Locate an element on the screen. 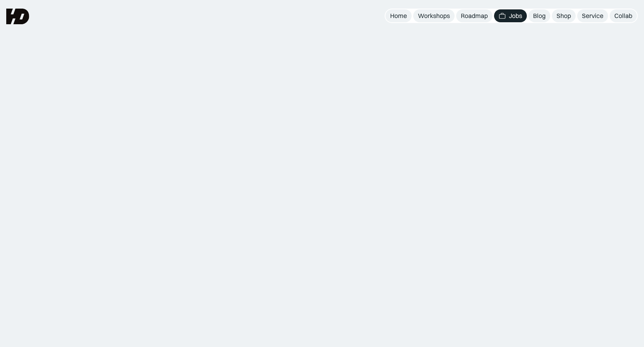 The width and height of the screenshot is (644, 347). a: Collab is located at coordinates (623, 15).